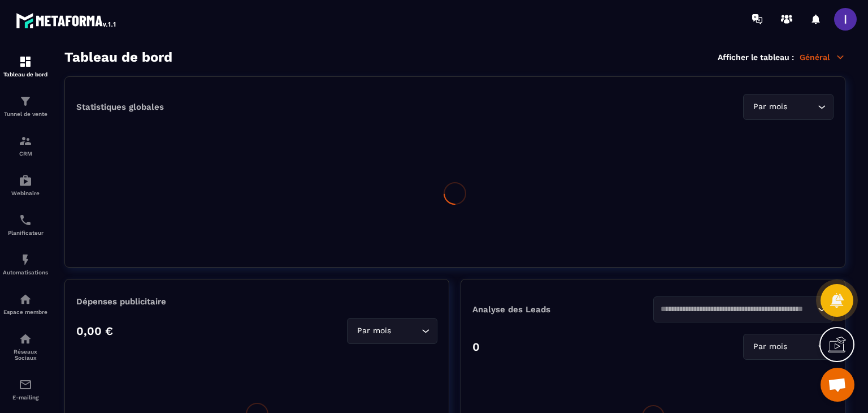 The width and height of the screenshot is (868, 413). I want to click on p: Webinaire, so click(25, 193).